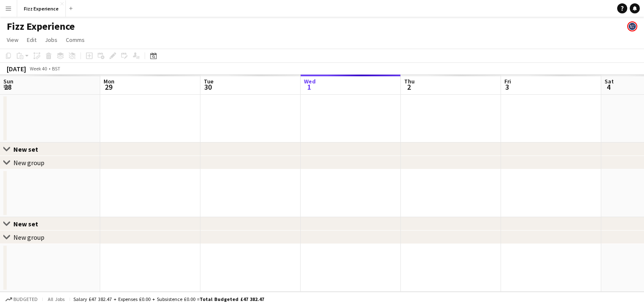 This screenshot has height=306, width=644. What do you see at coordinates (208, 81) in the screenshot?
I see `span: Tue` at bounding box center [208, 81].